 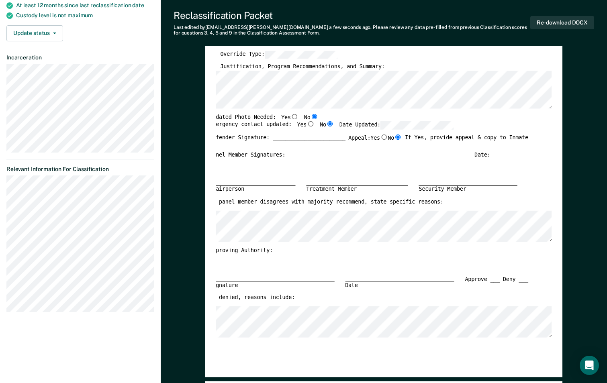 What do you see at coordinates (369, 143) in the screenshot?
I see `div: Offender Signature: _______________________ If Yes, provide appeal & copy to Inmate` at bounding box center [369, 143].